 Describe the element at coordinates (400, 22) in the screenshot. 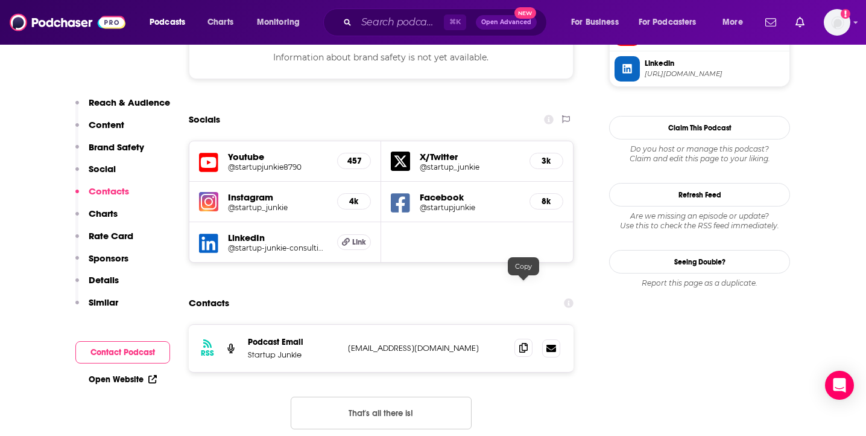

I see `input: Search podcasts, credits, & more...` at that location.